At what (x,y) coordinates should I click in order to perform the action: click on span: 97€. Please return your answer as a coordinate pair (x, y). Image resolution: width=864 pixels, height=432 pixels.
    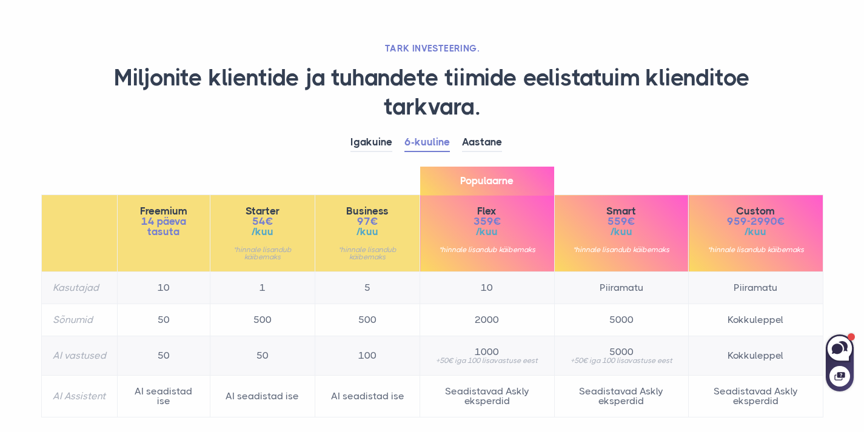
    Looking at the image, I should click on (367, 221).